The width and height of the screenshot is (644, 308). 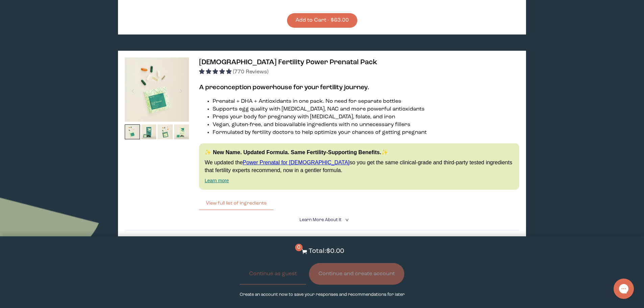 What do you see at coordinates (284, 88) in the screenshot?
I see `strong: A preconception powerhouse for your fertility journey.` at bounding box center [284, 88].